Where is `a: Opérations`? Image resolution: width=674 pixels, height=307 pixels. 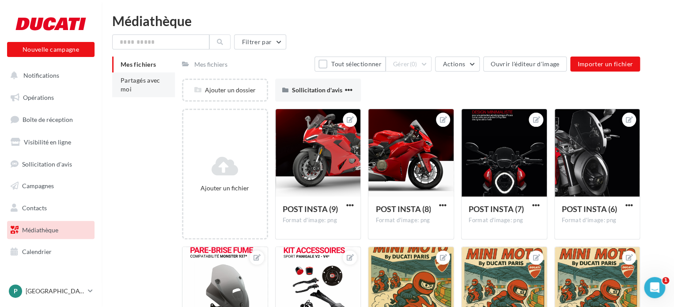 a: Opérations is located at coordinates (51, 98).